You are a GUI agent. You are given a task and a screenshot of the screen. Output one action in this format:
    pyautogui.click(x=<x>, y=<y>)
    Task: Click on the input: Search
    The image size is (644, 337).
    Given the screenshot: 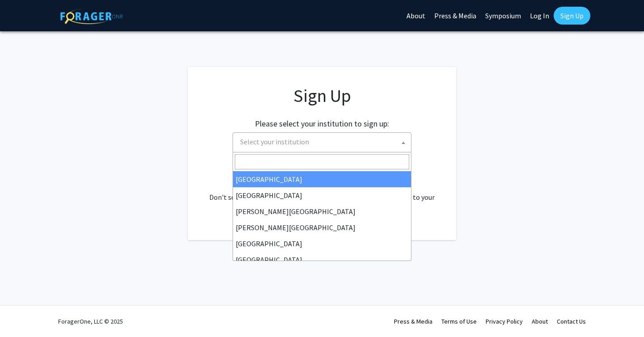 What is the action you would take?
    pyautogui.click(x=322, y=162)
    